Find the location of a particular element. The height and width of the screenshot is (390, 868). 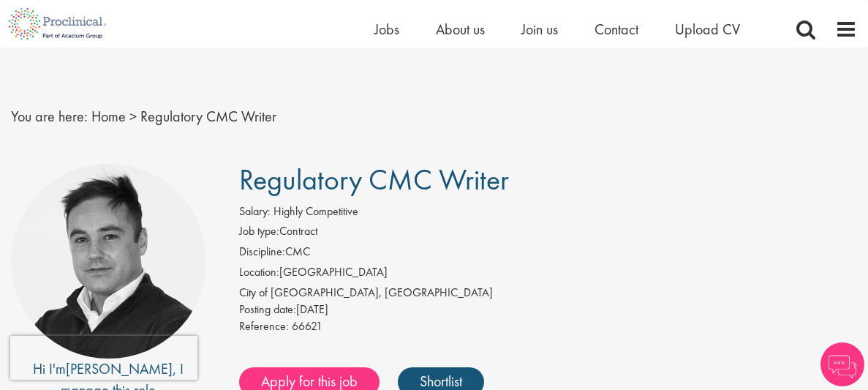

span: Contact is located at coordinates (617, 29).